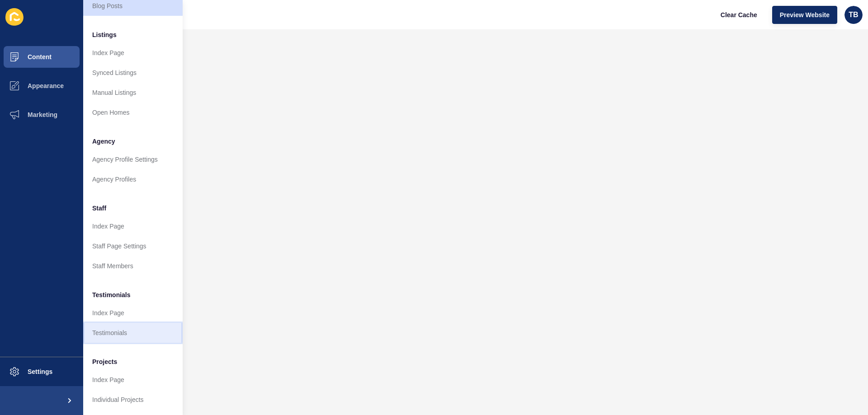 This screenshot has width=868, height=415. Describe the element at coordinates (853, 15) in the screenshot. I see `span: TB` at that location.